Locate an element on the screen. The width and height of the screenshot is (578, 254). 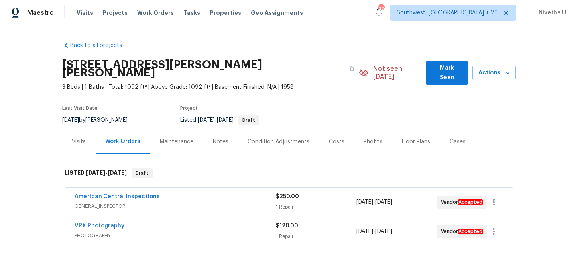
span: Mark Seen is located at coordinates (447, 73).